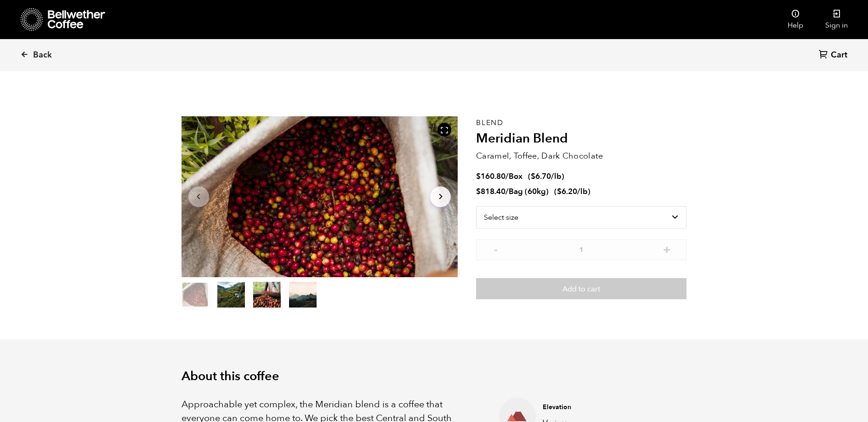  Describe the element at coordinates (581, 156) in the screenshot. I see `p: Caramel, Toffee, Dark Chocolate` at that location.